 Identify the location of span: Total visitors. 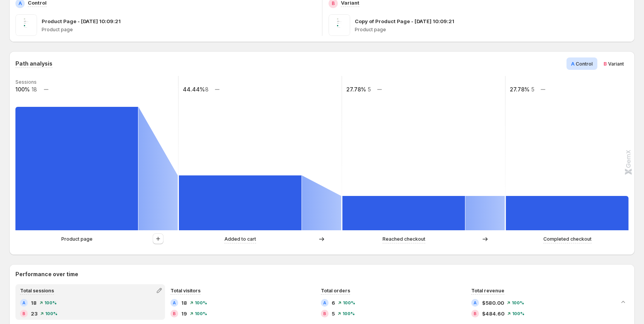
(185, 290).